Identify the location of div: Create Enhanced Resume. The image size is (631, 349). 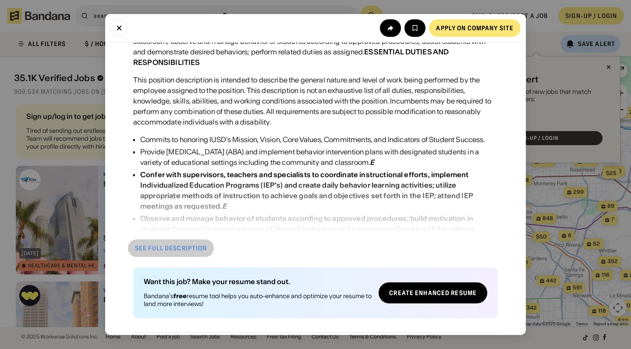
(433, 293).